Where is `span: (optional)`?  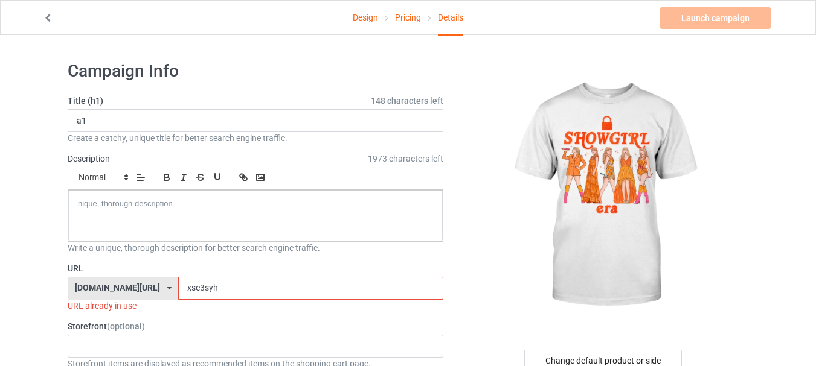 span: (optional) is located at coordinates (126, 327).